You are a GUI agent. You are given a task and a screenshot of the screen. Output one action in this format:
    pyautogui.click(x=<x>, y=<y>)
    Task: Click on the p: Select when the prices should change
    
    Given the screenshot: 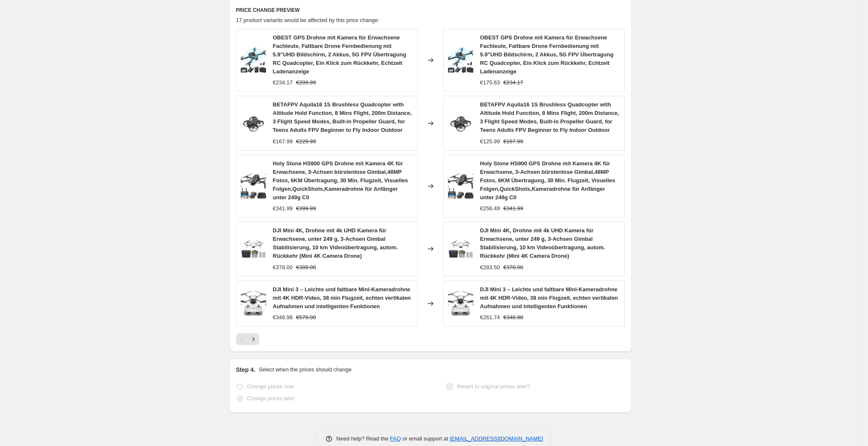 What is the action you would take?
    pyautogui.click(x=305, y=370)
    